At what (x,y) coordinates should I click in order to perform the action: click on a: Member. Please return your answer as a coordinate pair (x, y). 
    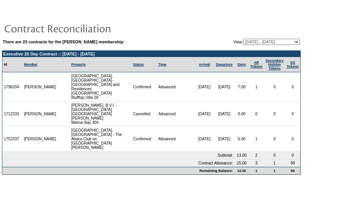
    Looking at the image, I should click on (31, 64).